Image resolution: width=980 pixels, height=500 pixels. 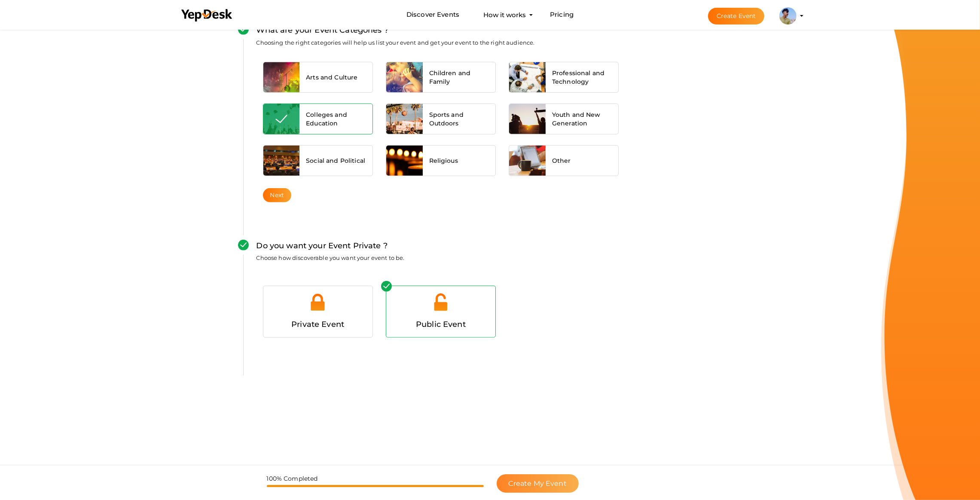 What do you see at coordinates (582, 119) in the screenshot?
I see `span: Youth and New Generation` at bounding box center [582, 119].